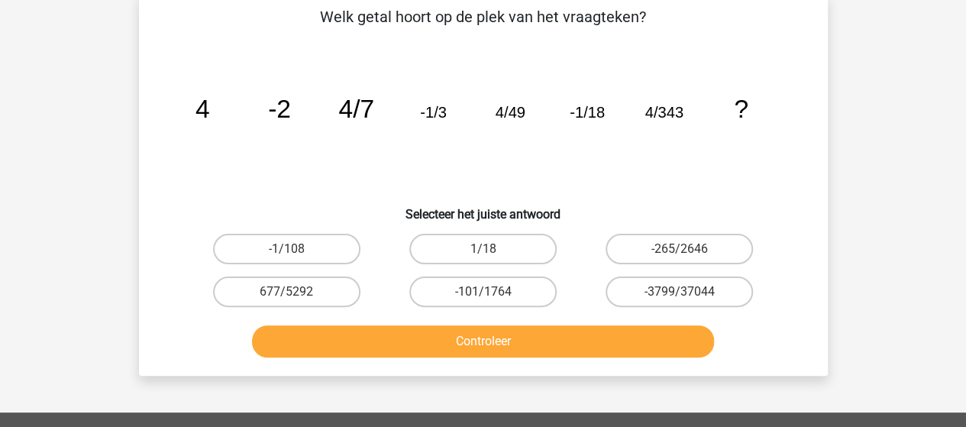 This screenshot has height=427, width=966. Describe the element at coordinates (509, 112) in the screenshot. I see `tspan: 4/49` at that location.